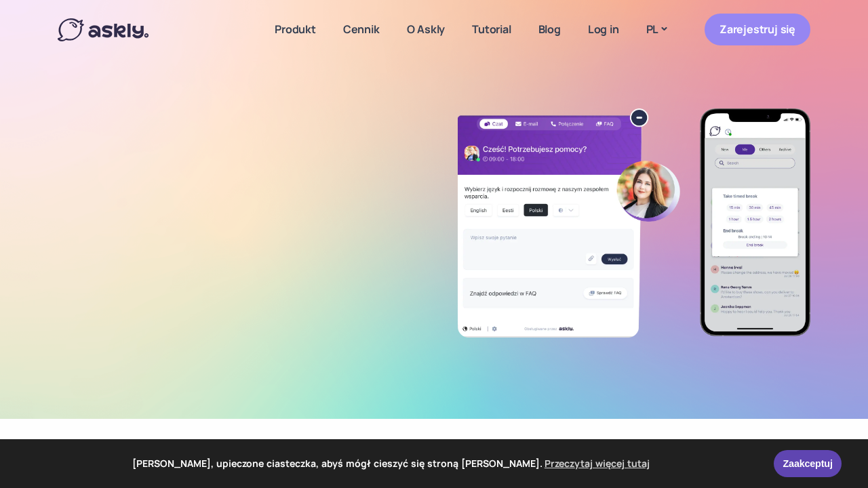  What do you see at coordinates (808, 463) in the screenshot?
I see `a: Zaakceptuj` at bounding box center [808, 463].